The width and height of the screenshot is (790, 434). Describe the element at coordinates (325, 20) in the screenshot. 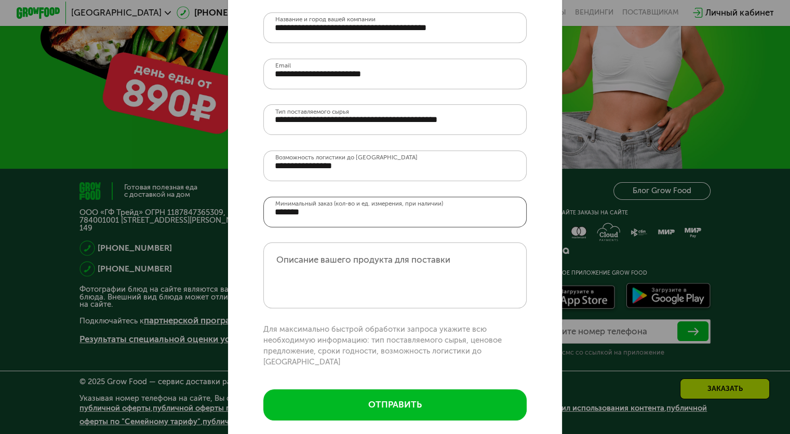

I see `label: Название и город вашей компании` at that location.